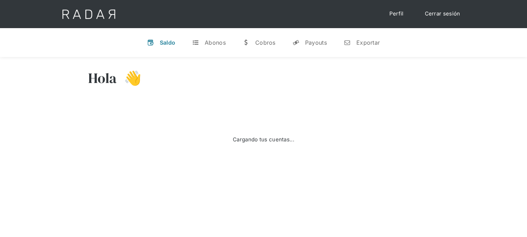 The image size is (527, 237). What do you see at coordinates (151, 42) in the screenshot?
I see `div: v` at bounding box center [151, 42].